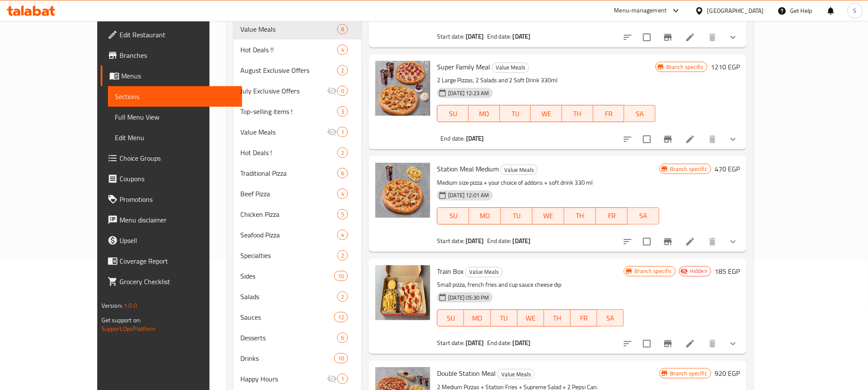  I want to click on a: Grocery Checklist, so click(171, 281).